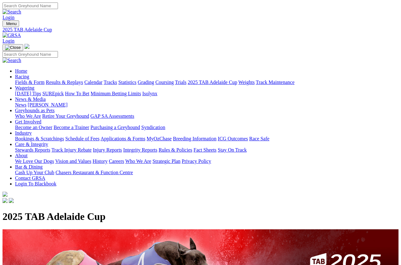 The image size is (401, 265). What do you see at coordinates (232, 150) in the screenshot?
I see `a: Stay On Track` at bounding box center [232, 150].